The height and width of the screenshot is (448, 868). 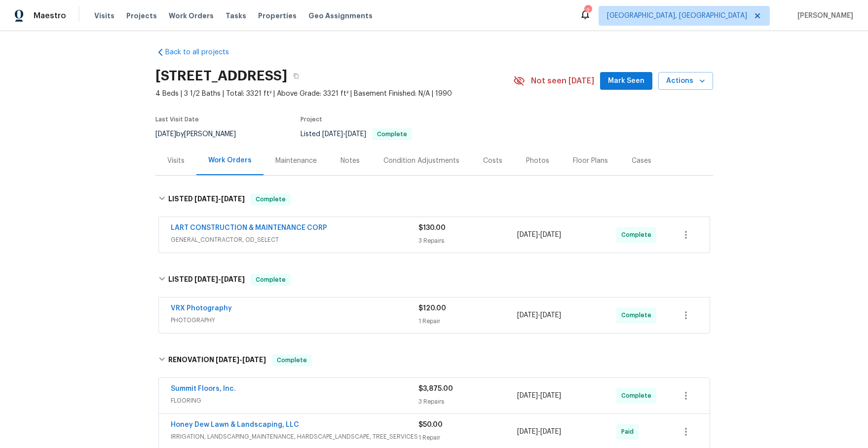 What do you see at coordinates (686, 81) in the screenshot?
I see `span: Actions` at bounding box center [686, 81].